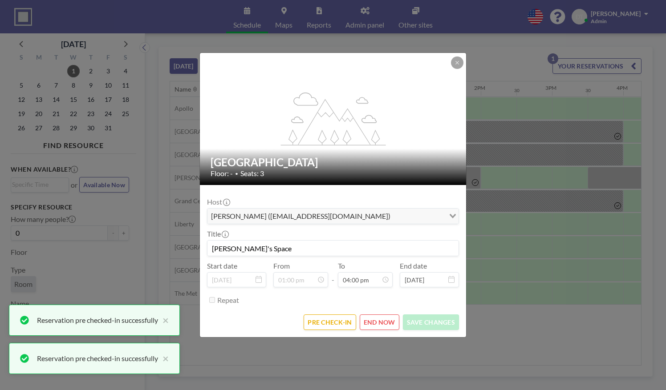 This screenshot has width=666, height=390. Describe the element at coordinates (228, 300) in the screenshot. I see `label: Repeat` at that location.